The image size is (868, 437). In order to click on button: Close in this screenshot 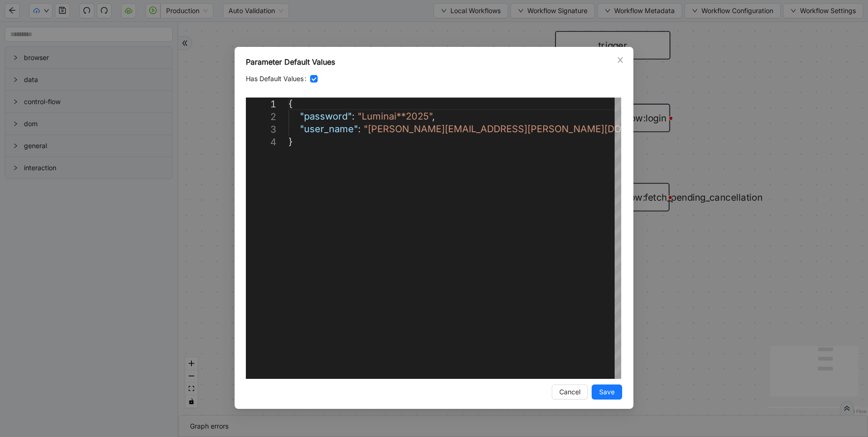, I will do `click(620, 60)`.